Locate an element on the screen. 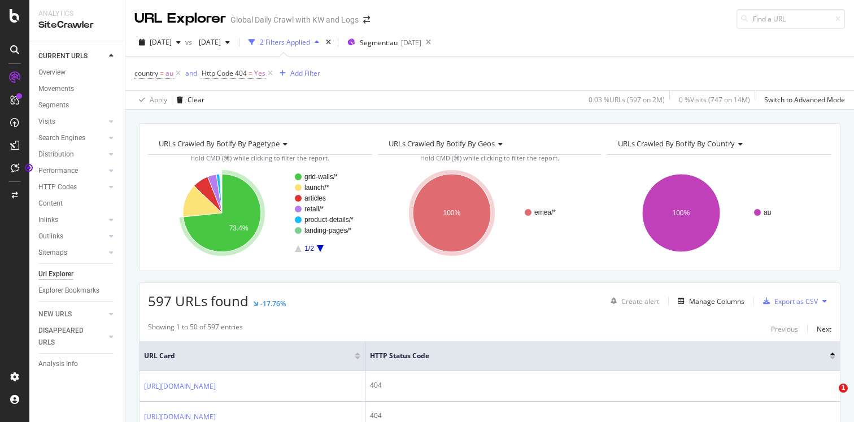 The height and width of the screenshot is (422, 854). div: DISAPPEARED URLS is located at coordinates (67, 337).